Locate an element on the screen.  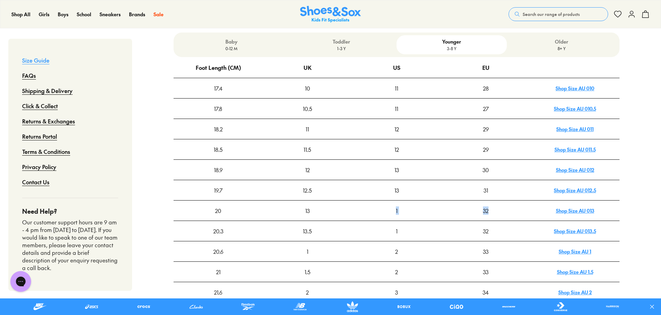
button: Search our range of products is located at coordinates (558, 14).